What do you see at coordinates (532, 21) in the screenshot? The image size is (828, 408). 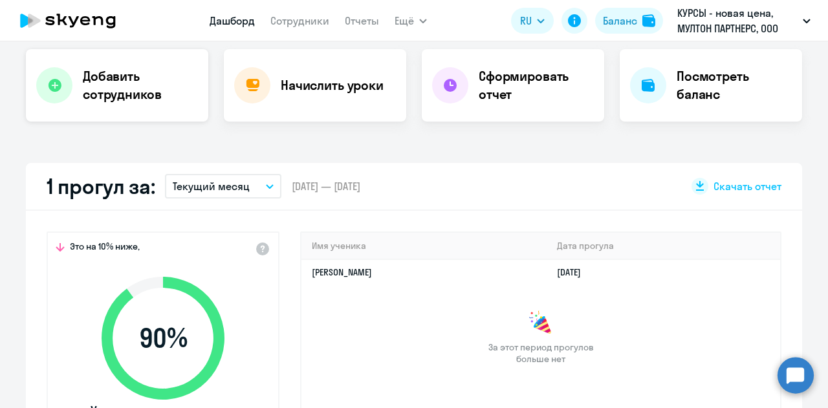 I see `button: RU` at bounding box center [532, 21].